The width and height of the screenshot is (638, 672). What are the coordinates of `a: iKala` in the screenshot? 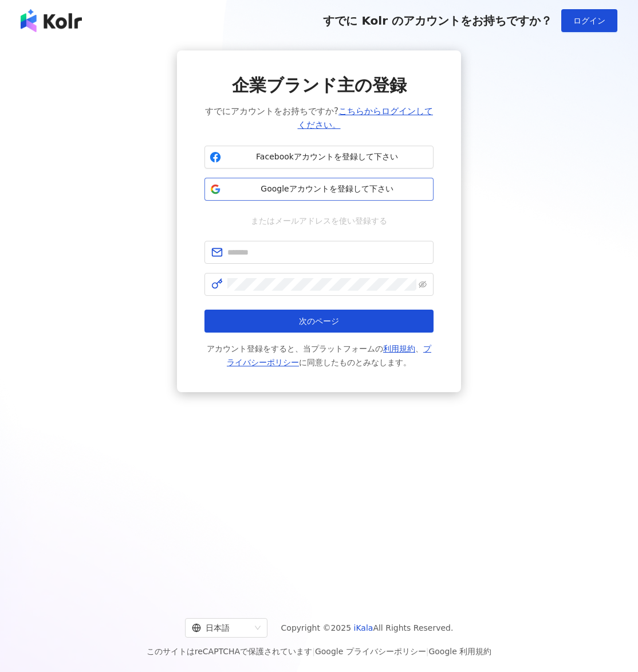 It's located at (364, 628).